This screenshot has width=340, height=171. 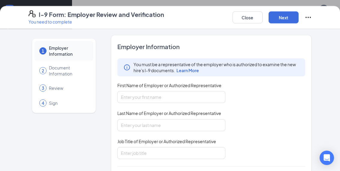 What do you see at coordinates (169, 86) in the screenshot?
I see `span: First Name of Employer or Authorized Representative` at bounding box center [169, 86].